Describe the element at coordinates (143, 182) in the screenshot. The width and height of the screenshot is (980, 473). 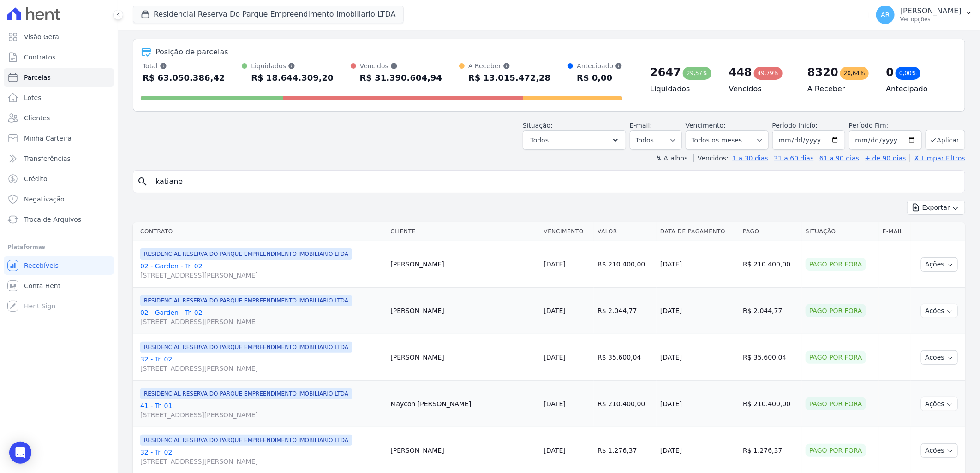
I see `i: search` at that location.